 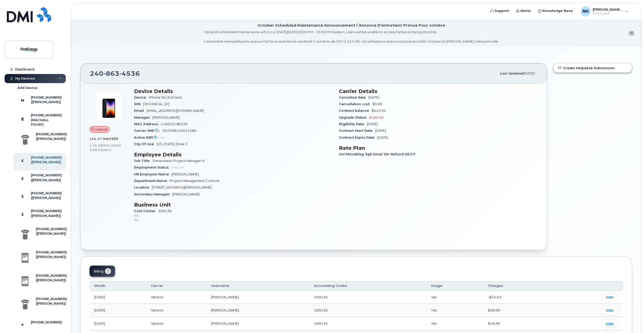 What do you see at coordinates (153, 167) in the screenshot?
I see `span: Employment Status` at bounding box center [153, 167].